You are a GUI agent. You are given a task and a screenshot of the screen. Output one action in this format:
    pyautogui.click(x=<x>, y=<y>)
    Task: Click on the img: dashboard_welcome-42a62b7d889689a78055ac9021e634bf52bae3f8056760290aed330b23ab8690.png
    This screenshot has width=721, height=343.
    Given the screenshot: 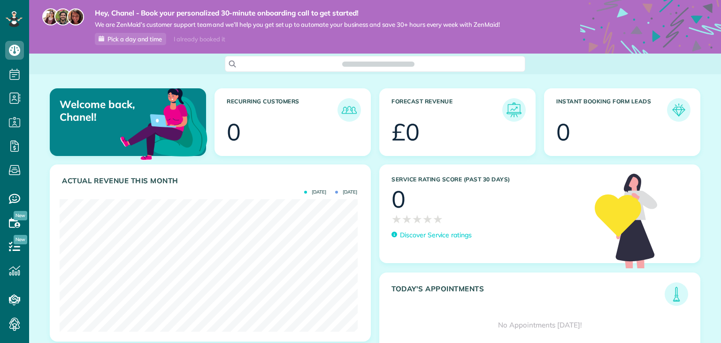 What is the action you would take?
    pyautogui.click(x=164, y=123)
    